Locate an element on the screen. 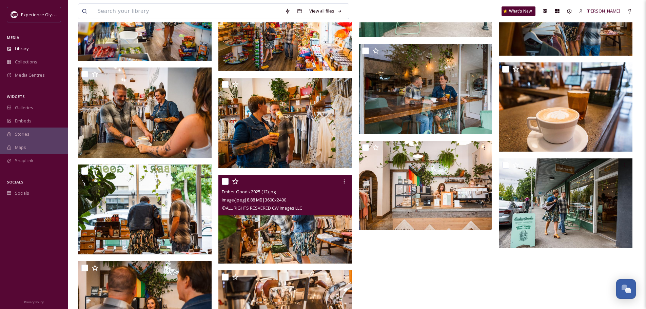 The image size is (646, 309). img: Ember Goods 2025 (3).jpg is located at coordinates (425, 185).